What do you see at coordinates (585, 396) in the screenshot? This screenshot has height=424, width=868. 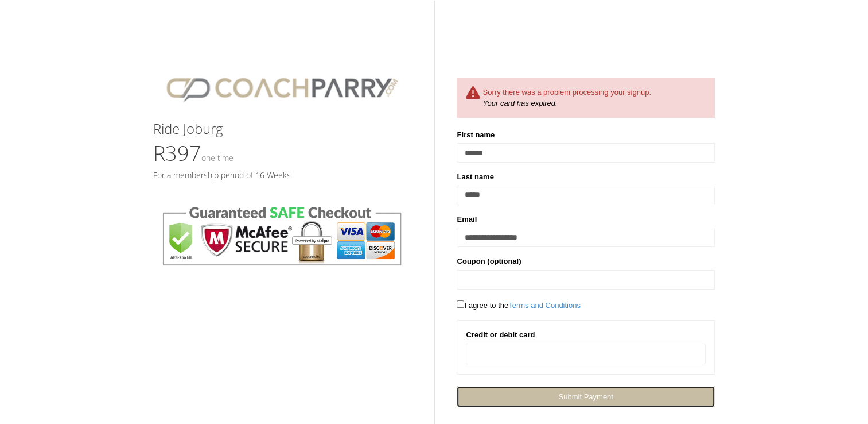 I see `a: Submit Payment` at bounding box center [585, 396].